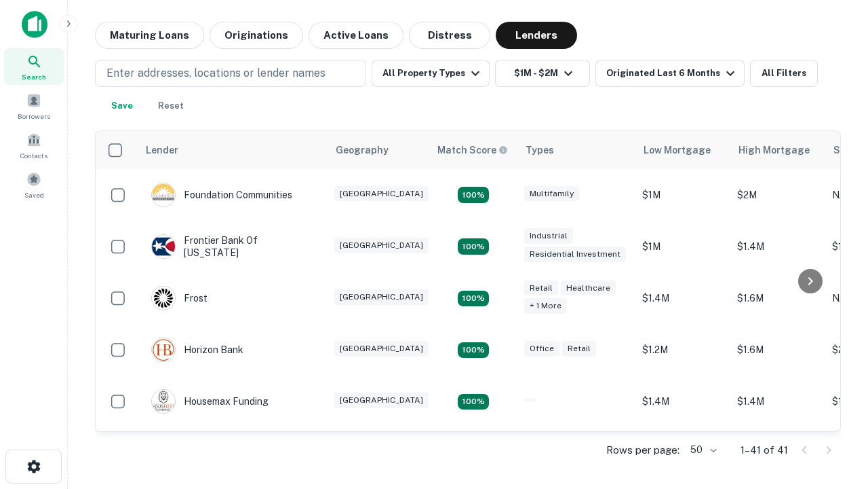 The height and width of the screenshot is (489, 868). Describe the element at coordinates (471, 150) in the screenshot. I see `h6: Match Score` at that location.